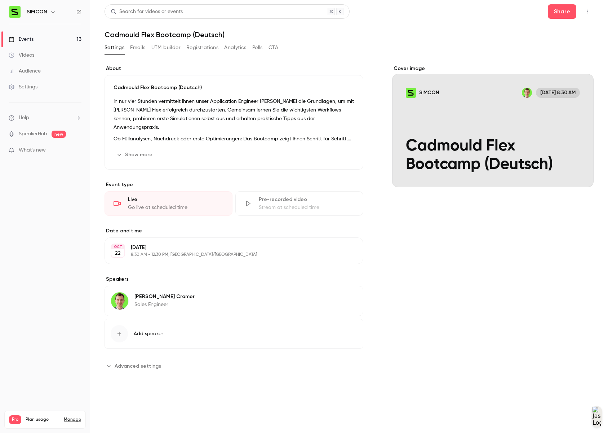 This screenshot has height=433, width=608. Describe the element at coordinates (147, 12) in the screenshot. I see `div: Search for videos or events` at that location.